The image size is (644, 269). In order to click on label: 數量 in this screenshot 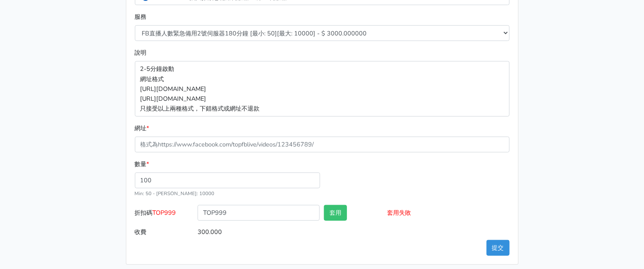, I will do `click(142, 164)`.